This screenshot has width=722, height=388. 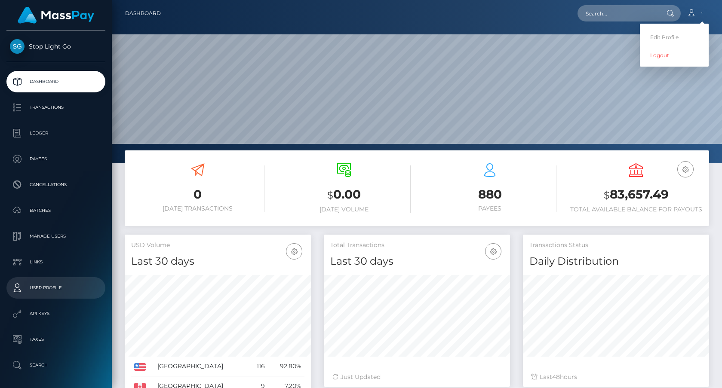 I want to click on p: Payees, so click(x=56, y=159).